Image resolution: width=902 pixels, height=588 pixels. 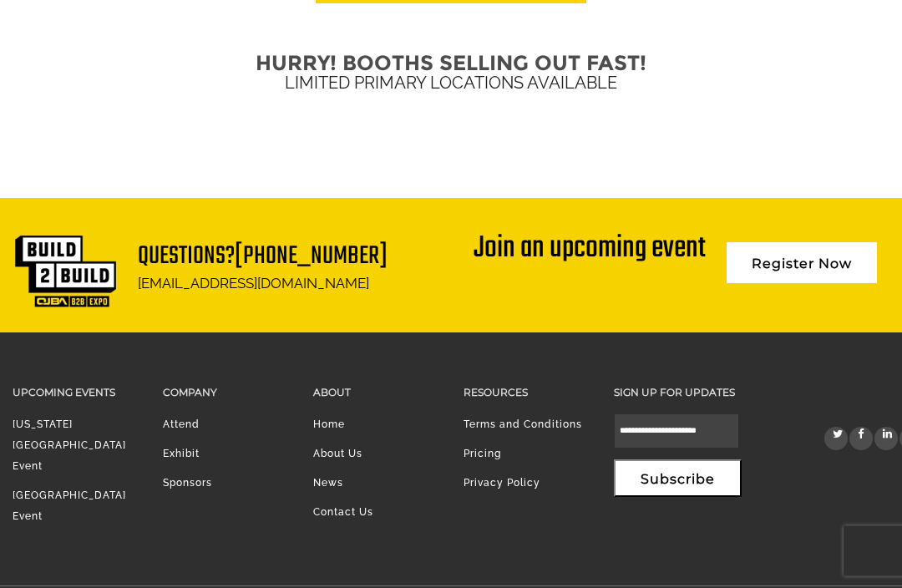 I want to click on h3: Sign up for updates, so click(x=676, y=393).